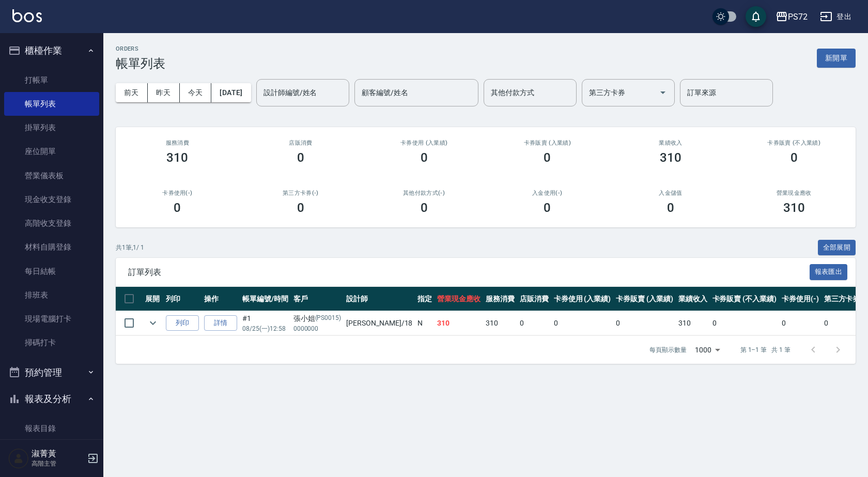 Image resolution: width=868 pixels, height=477 pixels. What do you see at coordinates (829, 272) in the screenshot?
I see `a: 報表匯出` at bounding box center [829, 272].